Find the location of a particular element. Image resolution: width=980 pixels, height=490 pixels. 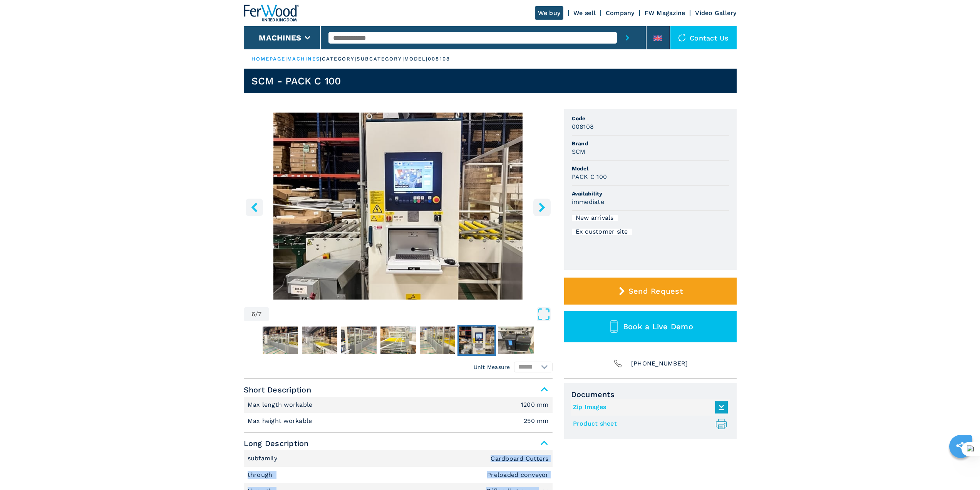

span: Availability is located at coordinates (650, 194).